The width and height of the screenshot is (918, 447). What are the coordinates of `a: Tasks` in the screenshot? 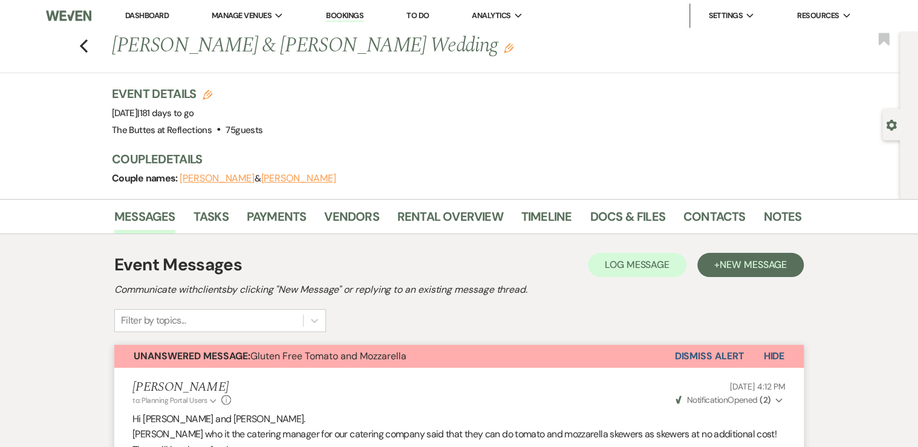 It's located at (211, 220).